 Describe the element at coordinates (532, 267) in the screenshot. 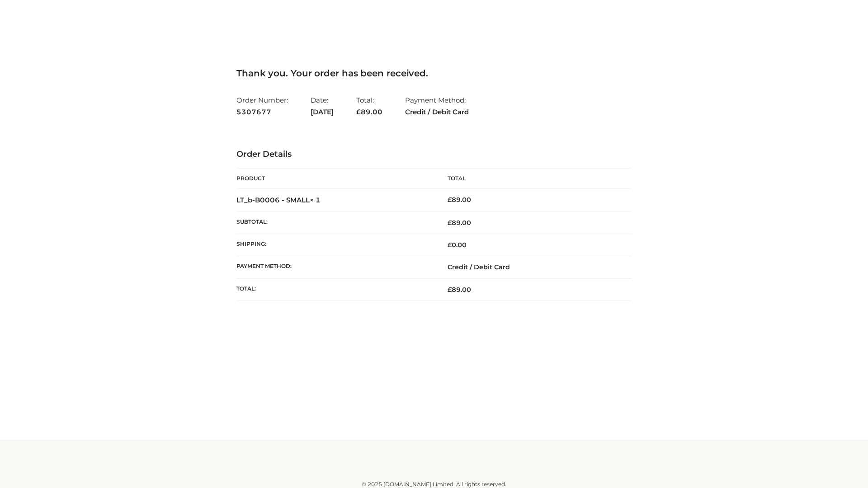

I see `td: Credit / Debit Card` at that location.